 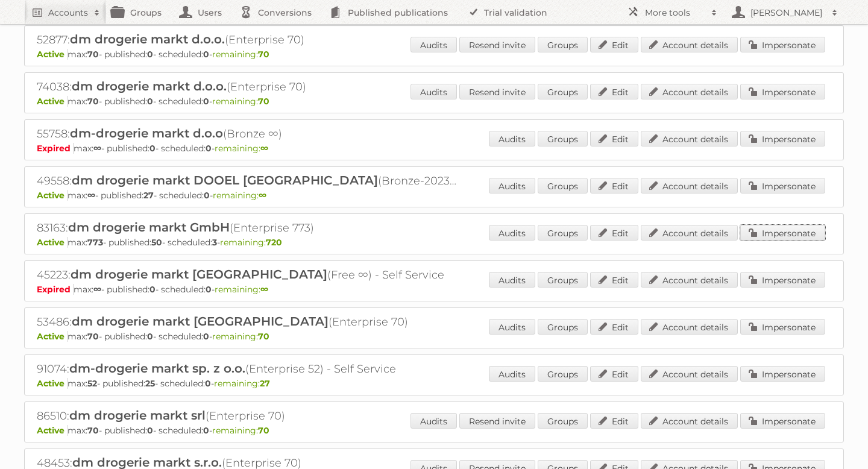 I want to click on strong: 25, so click(x=150, y=384).